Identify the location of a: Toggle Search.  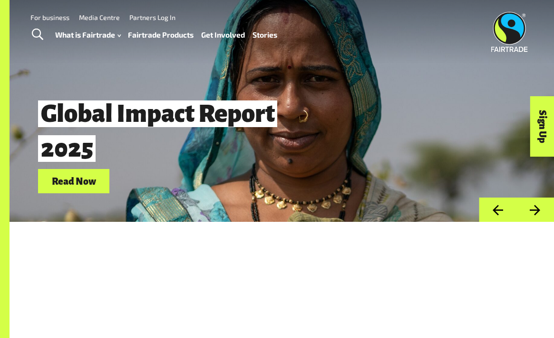
(37, 35).